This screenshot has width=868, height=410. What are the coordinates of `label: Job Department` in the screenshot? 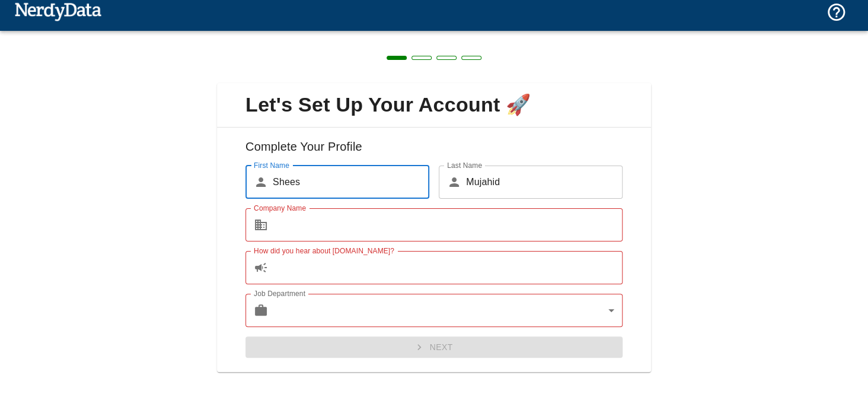 It's located at (279, 293).